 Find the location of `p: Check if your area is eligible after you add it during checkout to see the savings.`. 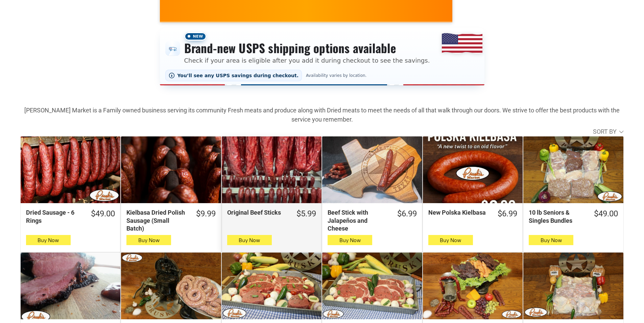

p: Check if your area is eligible after you add it during checkout to see the savings. is located at coordinates (307, 60).